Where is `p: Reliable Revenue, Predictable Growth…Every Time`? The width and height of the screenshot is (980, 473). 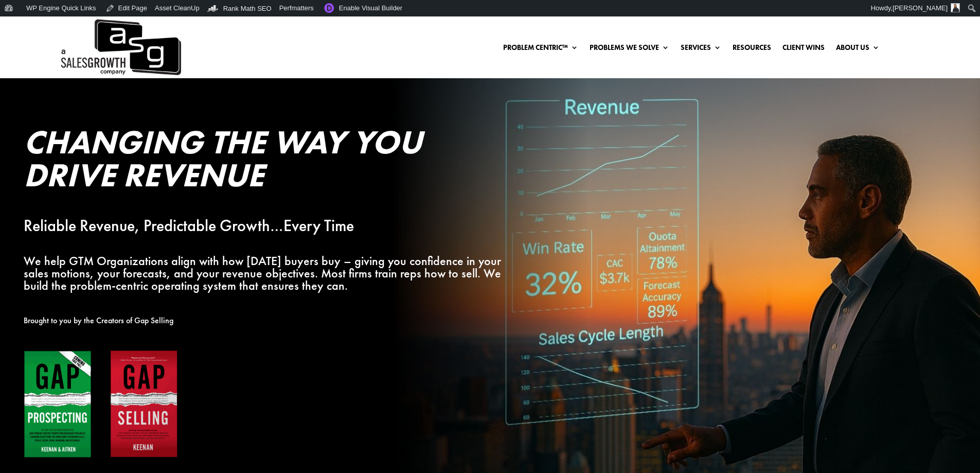 p: Reliable Revenue, Predictable Growth…Every Time is located at coordinates (265, 226).